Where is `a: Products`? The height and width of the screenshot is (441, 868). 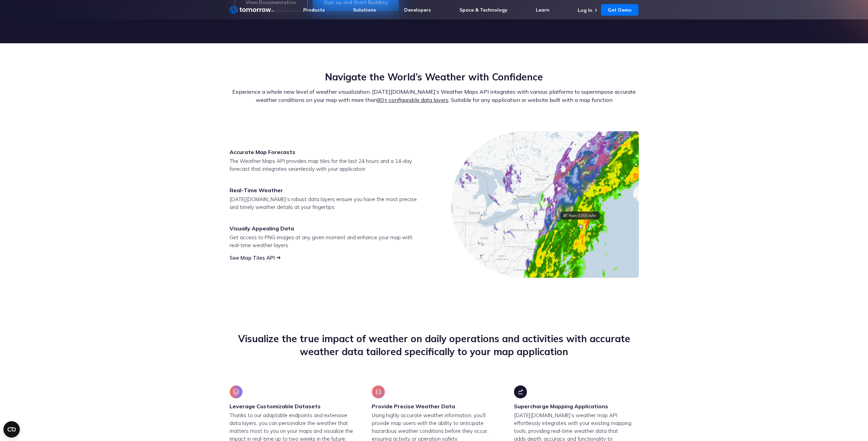 a: Products is located at coordinates (314, 10).